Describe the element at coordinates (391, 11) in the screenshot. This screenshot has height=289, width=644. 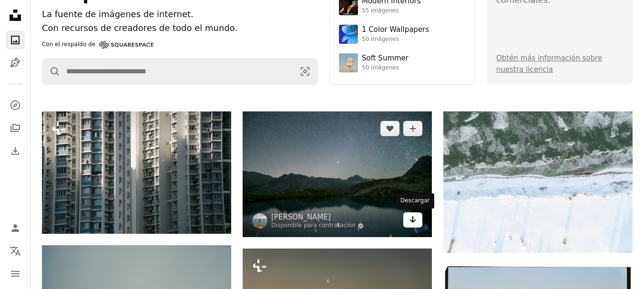
I see `div: 55 imágenes` at that location.